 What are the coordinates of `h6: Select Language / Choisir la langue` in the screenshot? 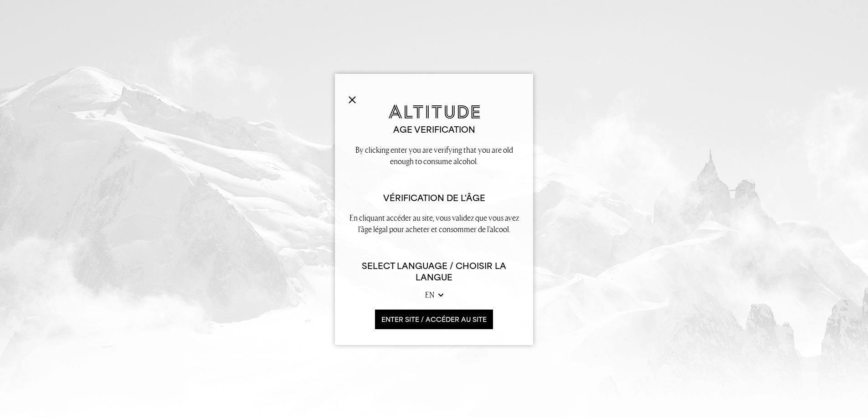 It's located at (434, 271).